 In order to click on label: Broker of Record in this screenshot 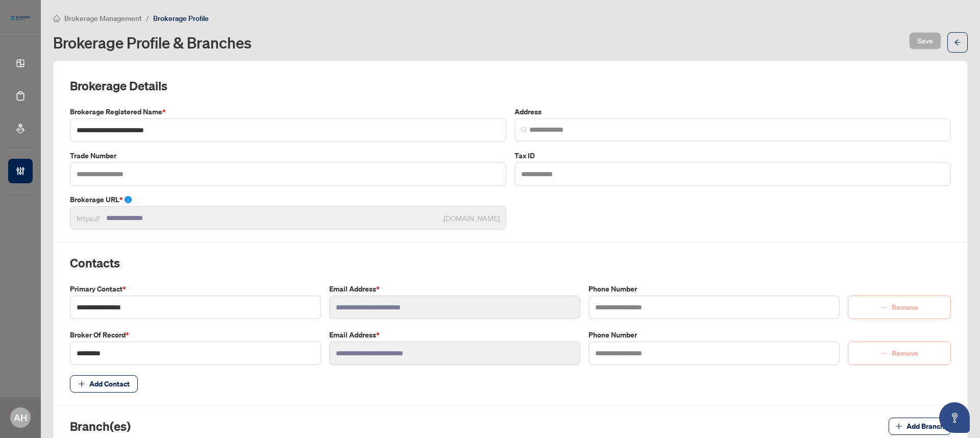, I will do `click(195, 335)`.